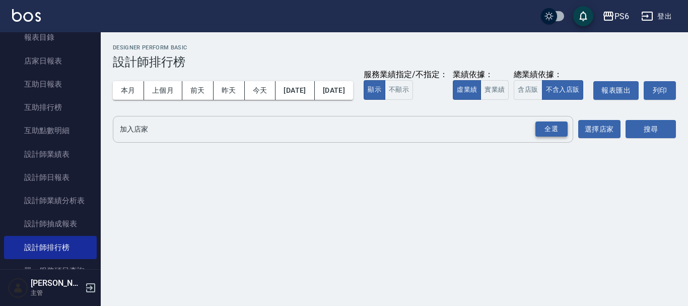  What do you see at coordinates (616, 90) in the screenshot?
I see `a: 報表匯出` at bounding box center [616, 90].